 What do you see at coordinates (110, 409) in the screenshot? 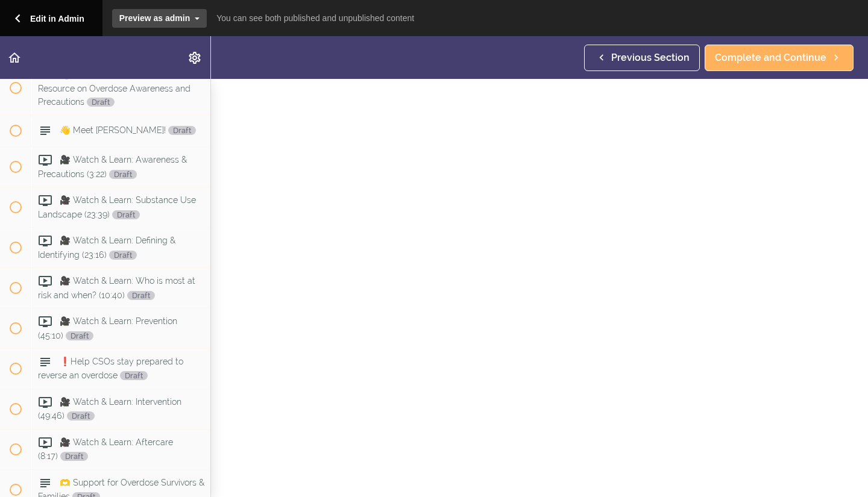
I see `span: 🎥 Watch & Learn: Intervention (49:46)` at bounding box center [110, 409].